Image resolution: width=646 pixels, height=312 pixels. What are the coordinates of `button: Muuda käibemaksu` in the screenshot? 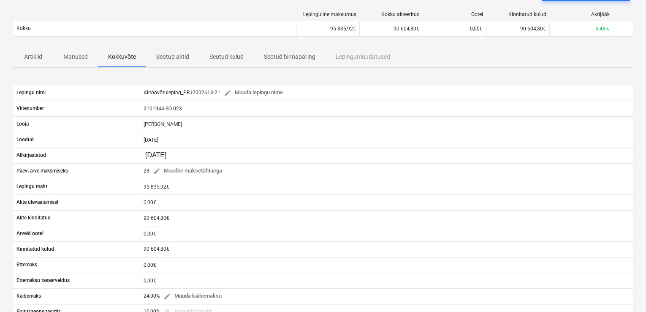 It's located at (192, 295).